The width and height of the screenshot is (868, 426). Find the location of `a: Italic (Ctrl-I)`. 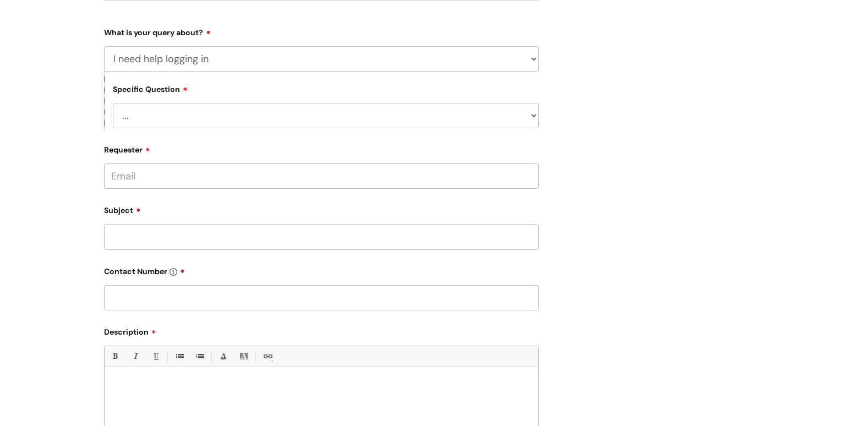

a: Italic (Ctrl-I) is located at coordinates (135, 356).